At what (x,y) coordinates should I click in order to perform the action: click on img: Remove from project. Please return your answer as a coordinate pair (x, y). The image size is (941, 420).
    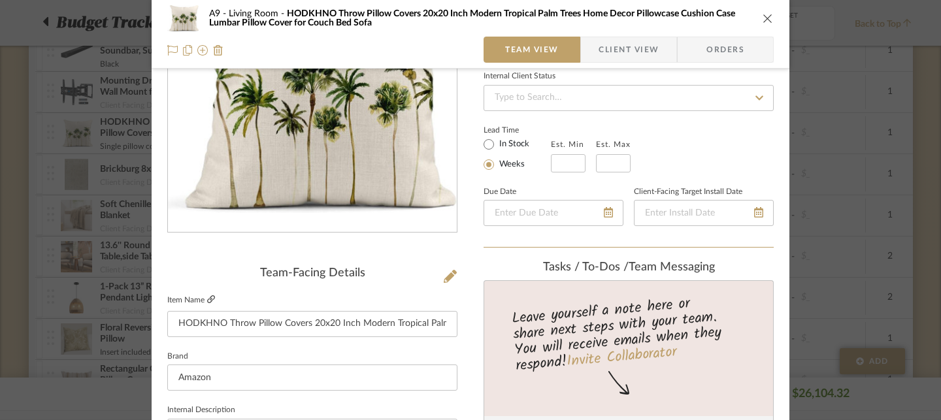
    Looking at the image, I should click on (218, 50).